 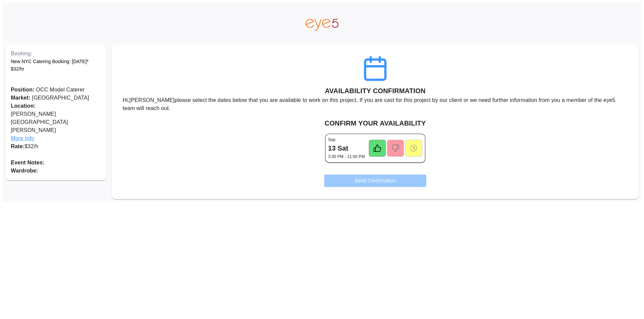 What do you see at coordinates (56, 163) in the screenshot?
I see `p: Event Notes:` at bounding box center [56, 163].